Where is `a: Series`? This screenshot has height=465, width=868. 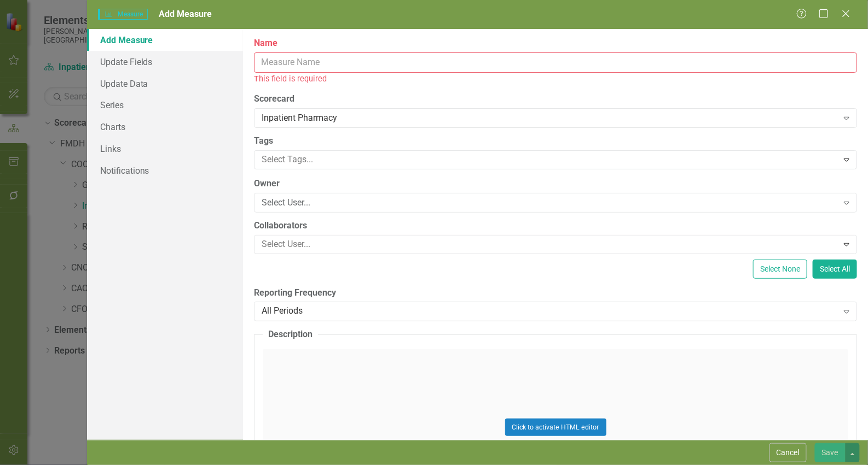
a: Series is located at coordinates (164, 105).